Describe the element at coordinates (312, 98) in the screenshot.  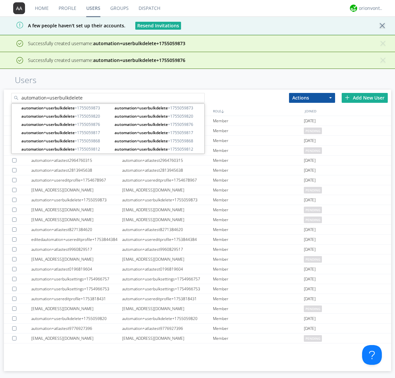
I see `button: Actions` at that location.